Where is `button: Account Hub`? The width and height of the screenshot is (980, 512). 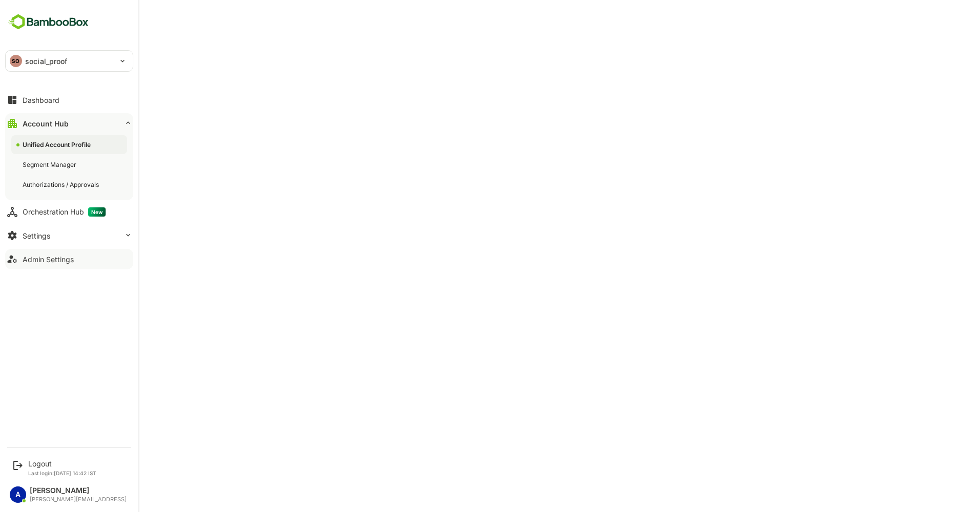 button: Account Hub is located at coordinates (69, 124).